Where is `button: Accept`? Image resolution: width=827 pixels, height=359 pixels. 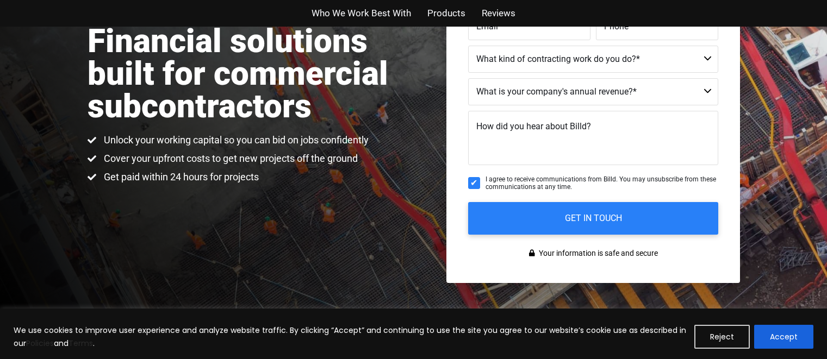 button: Accept is located at coordinates (784, 337).